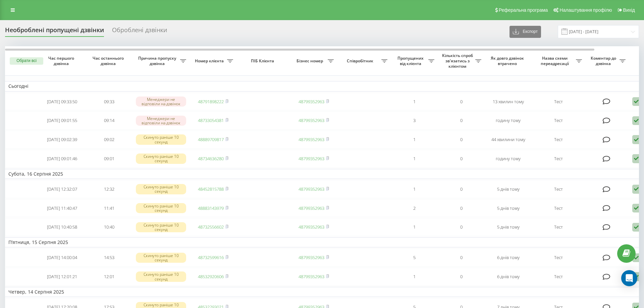 This screenshot has width=644, height=308. I want to click on span: Співробітник, so click(361, 61).